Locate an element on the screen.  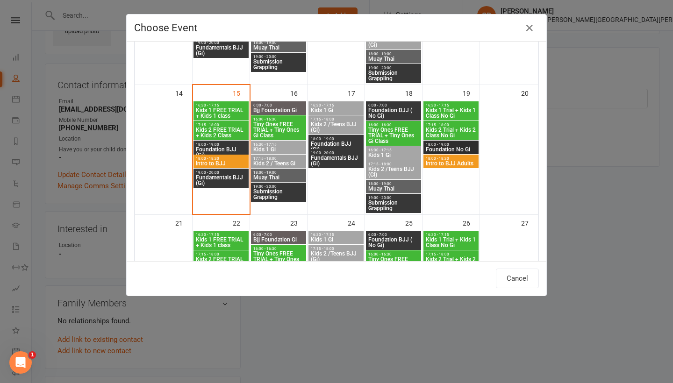
div: 16 is located at coordinates (299, 93).